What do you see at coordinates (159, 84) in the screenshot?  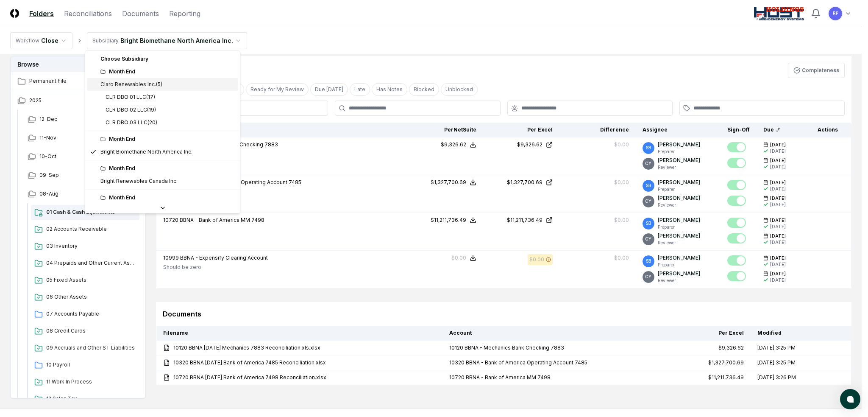 I see `div: ( 5 )` at bounding box center [159, 84].